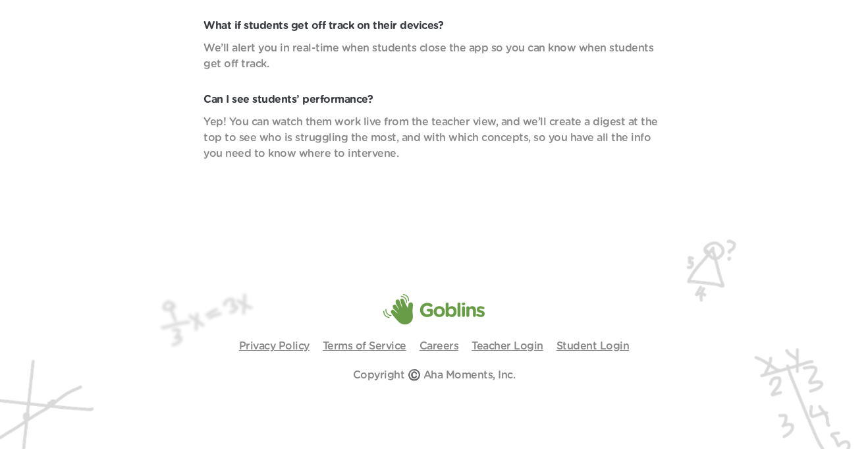 The height and width of the screenshot is (449, 868). What do you see at coordinates (434, 138) in the screenshot?
I see `p: Yep! You can watch them work live from the teacher view, and we’ll create a digest at the top to ...` at bounding box center [434, 138].